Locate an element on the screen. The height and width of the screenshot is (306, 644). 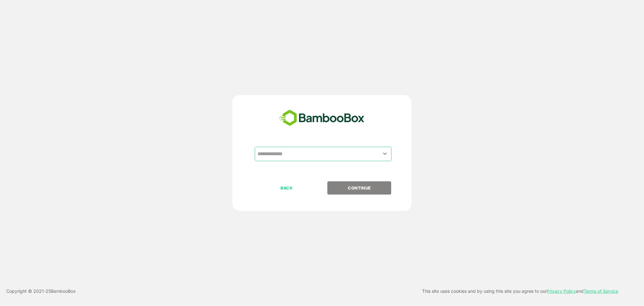
a: Terms of Service is located at coordinates (601, 291).